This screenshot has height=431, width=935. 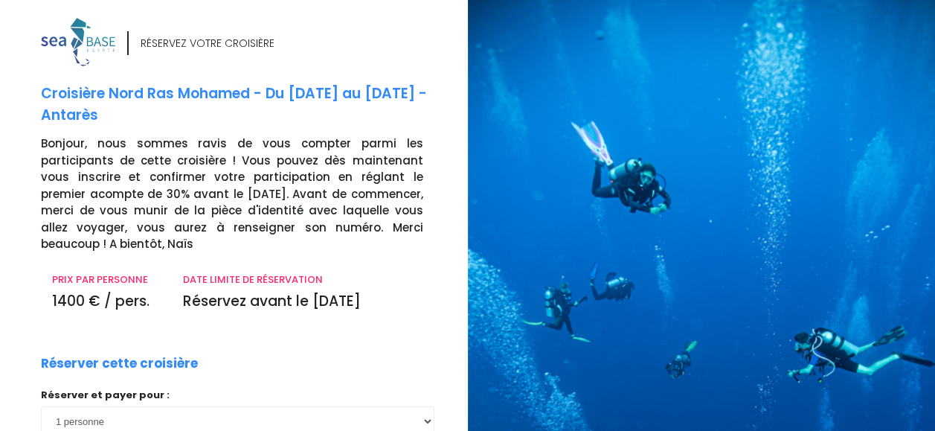 I want to click on div: RÉSERVEZ VOTRE CROISIÈRE, so click(x=208, y=43).